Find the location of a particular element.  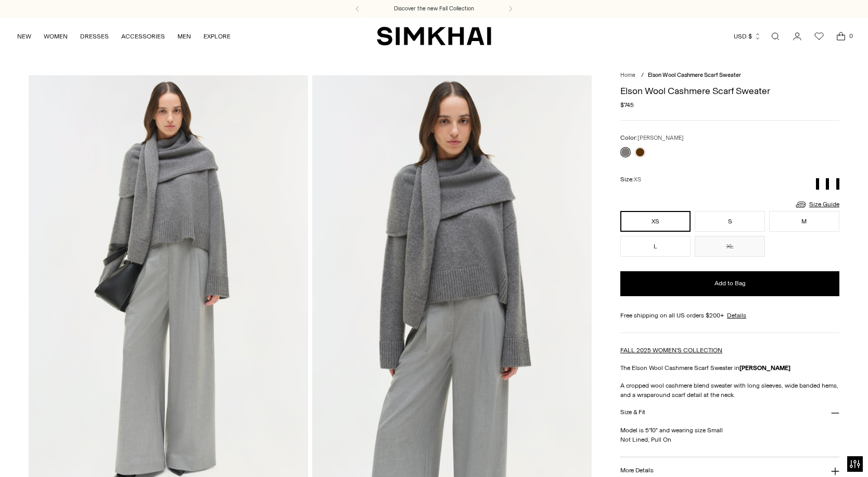

p: The Elson Wool Cashmere Scarf Sweater in is located at coordinates (729, 368).